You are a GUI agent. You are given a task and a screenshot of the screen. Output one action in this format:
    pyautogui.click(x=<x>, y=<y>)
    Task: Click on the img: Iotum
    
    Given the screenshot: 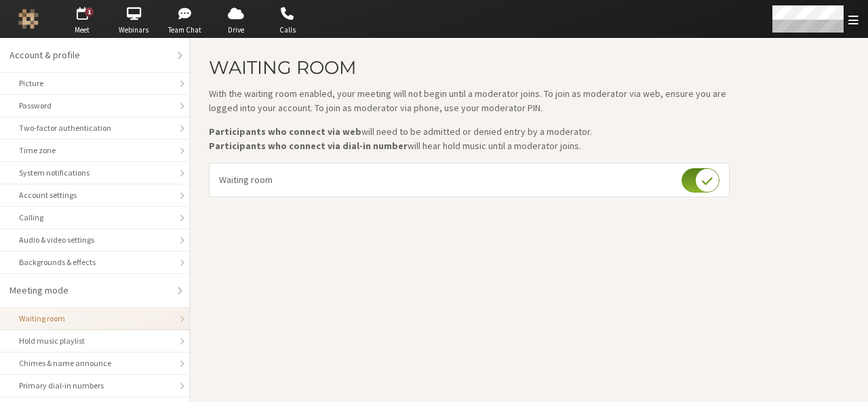 What is the action you would take?
    pyautogui.click(x=29, y=19)
    